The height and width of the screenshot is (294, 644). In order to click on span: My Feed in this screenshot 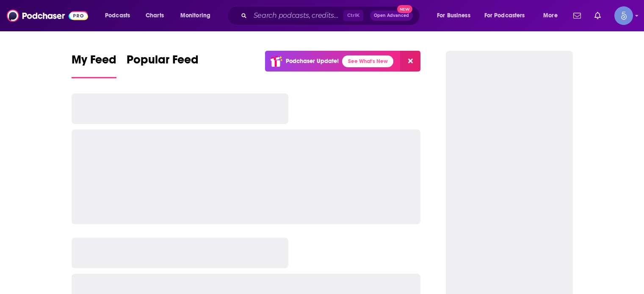, I will do `click(94, 62)`.